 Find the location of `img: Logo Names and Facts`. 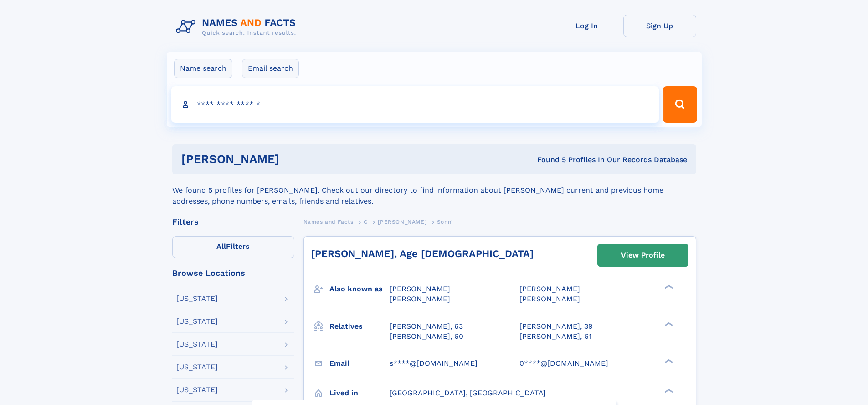

img: Logo Names and Facts is located at coordinates (238, 27).